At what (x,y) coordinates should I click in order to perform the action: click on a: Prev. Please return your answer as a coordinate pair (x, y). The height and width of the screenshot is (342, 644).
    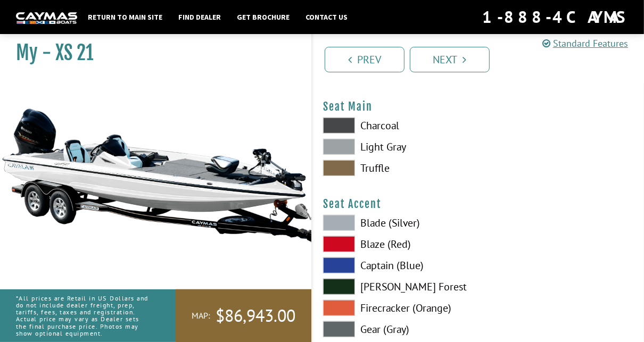
    Looking at the image, I should click on (364, 60).